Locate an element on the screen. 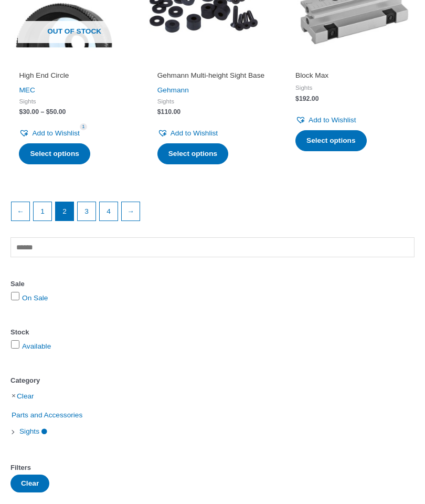 The width and height of the screenshot is (425, 504). a: Page 4 is located at coordinates (109, 211).